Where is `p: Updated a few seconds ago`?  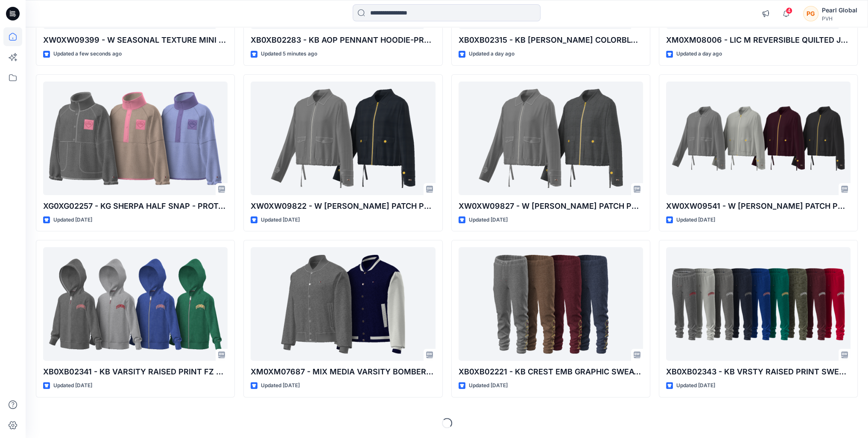 p: Updated a few seconds ago is located at coordinates (87, 54).